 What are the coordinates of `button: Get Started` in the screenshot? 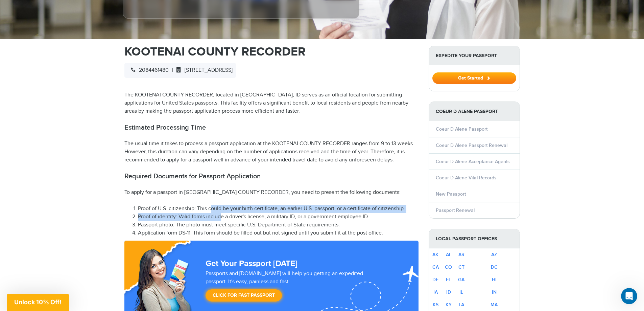 It's located at (474, 78).